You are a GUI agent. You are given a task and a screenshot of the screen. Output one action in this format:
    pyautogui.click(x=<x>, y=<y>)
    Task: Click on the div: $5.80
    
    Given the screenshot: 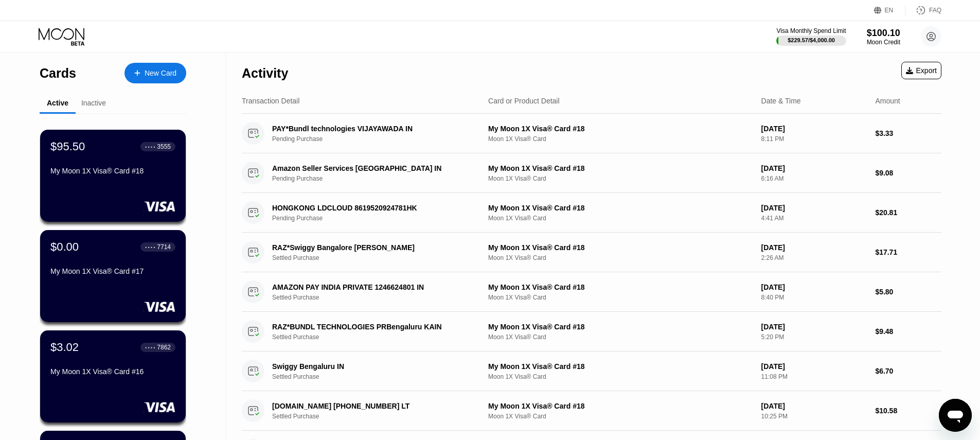 What is the action you would take?
    pyautogui.click(x=908, y=291)
    